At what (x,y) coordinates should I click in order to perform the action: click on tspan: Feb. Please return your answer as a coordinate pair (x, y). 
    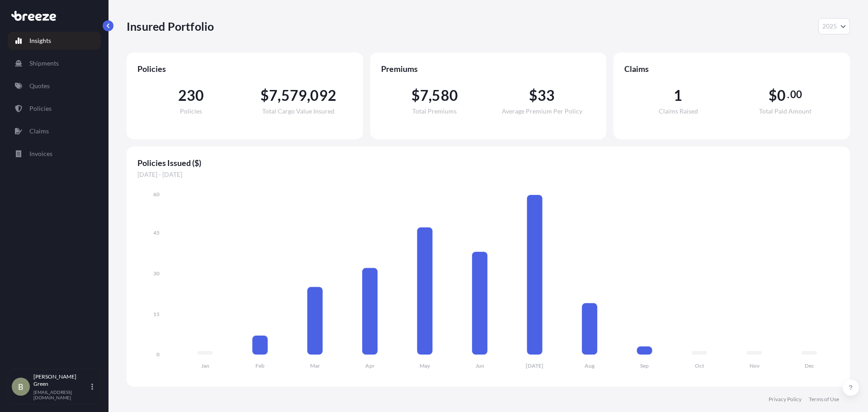
    Looking at the image, I should click on (260, 366).